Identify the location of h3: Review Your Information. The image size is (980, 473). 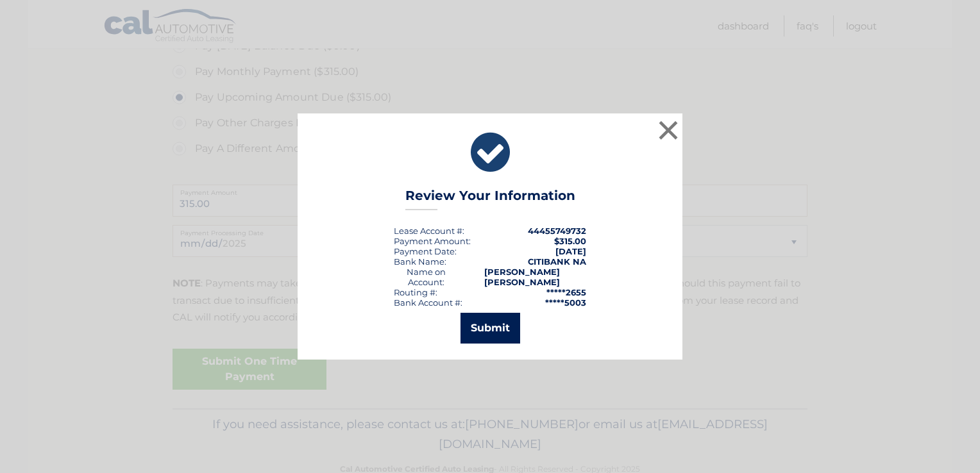
(490, 199).